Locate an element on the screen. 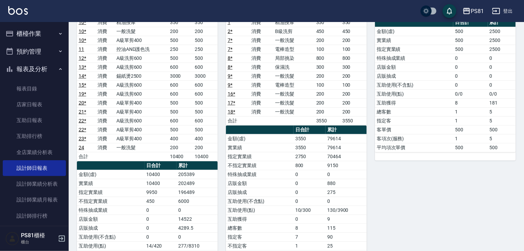 The width and height of the screenshot is (524, 251). td: 14522 is located at coordinates (197, 219).